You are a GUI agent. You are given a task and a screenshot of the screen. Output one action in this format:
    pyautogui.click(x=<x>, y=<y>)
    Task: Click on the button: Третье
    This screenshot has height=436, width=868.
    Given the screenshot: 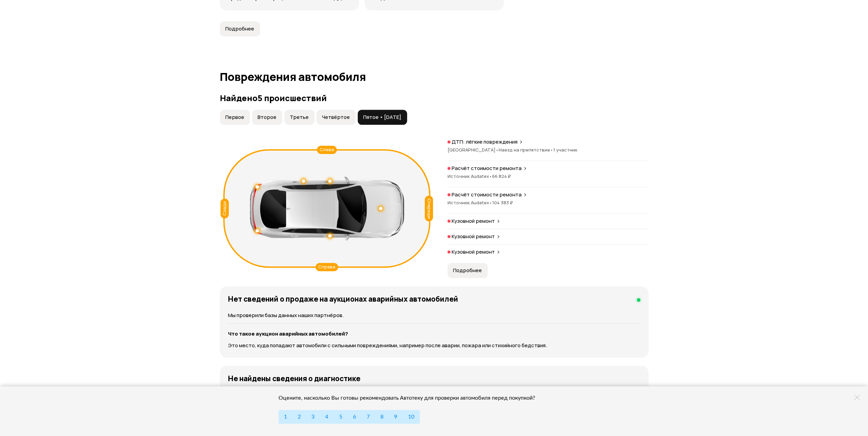 What is the action you would take?
    pyautogui.click(x=299, y=117)
    